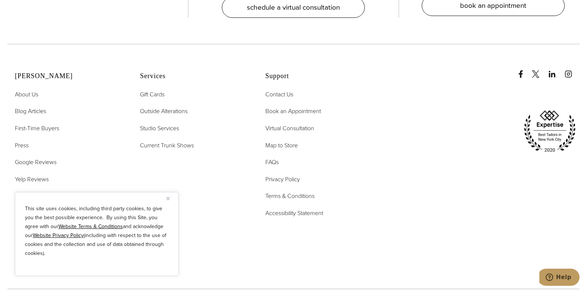 The width and height of the screenshot is (587, 291). What do you see at coordinates (22, 145) in the screenshot?
I see `span: Press` at bounding box center [22, 145].